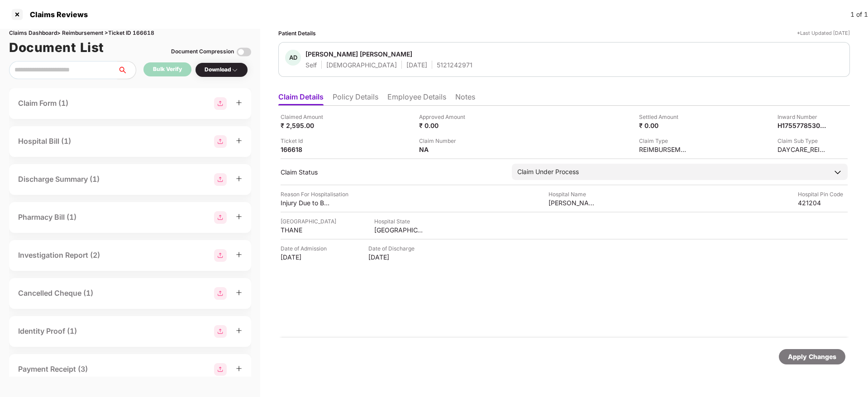 The width and height of the screenshot is (868, 397). Describe the element at coordinates (858, 14) in the screenshot. I see `div: 1 of 1` at that location.